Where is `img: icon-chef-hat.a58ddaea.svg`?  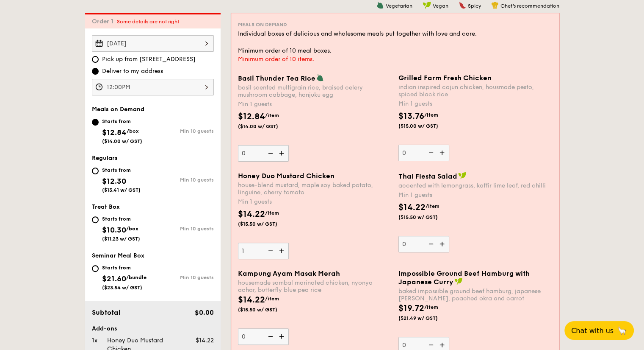
img: icon-chef-hat.a58ddaea.svg is located at coordinates (495, 5).